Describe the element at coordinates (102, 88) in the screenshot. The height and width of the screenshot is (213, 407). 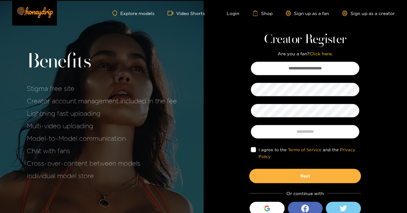
I see `li: Stigma free site` at that location.